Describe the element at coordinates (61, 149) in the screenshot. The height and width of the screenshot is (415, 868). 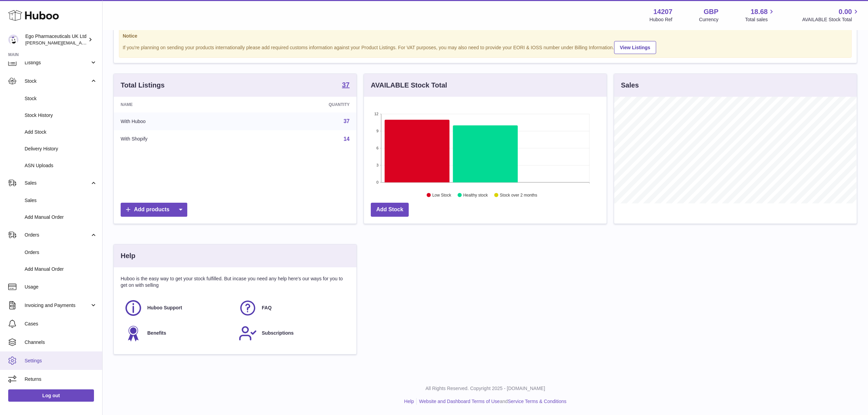
I see `span: Delivery History` at that location.